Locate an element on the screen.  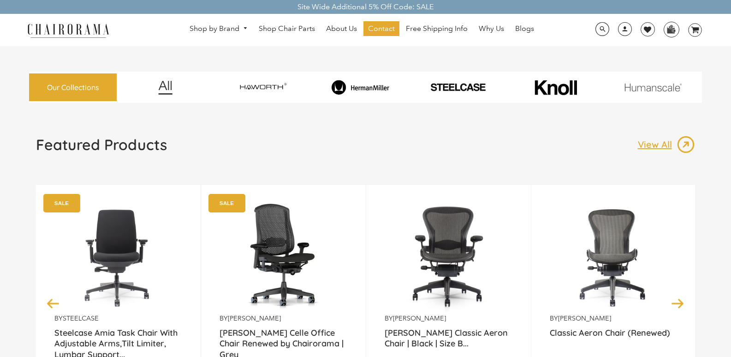
a: Herman Miller Classic Aeron Chair | Black | Size B (Renewed) - chairorama Herman Miller Classic A... is located at coordinates (448, 256).